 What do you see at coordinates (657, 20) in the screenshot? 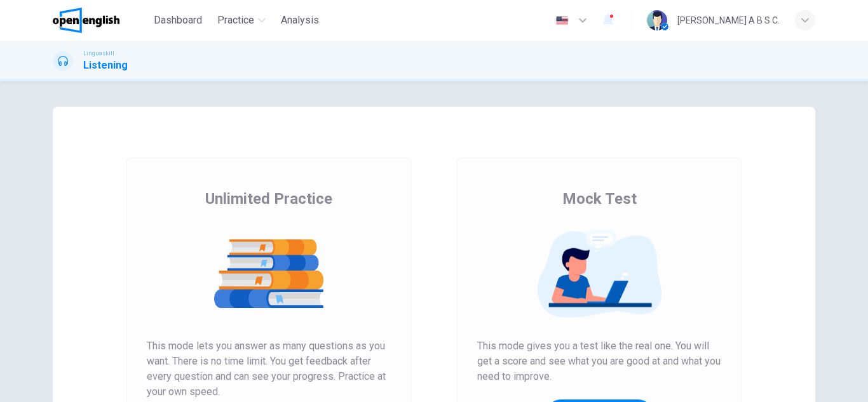
I see `img: Profile picture` at bounding box center [657, 20].